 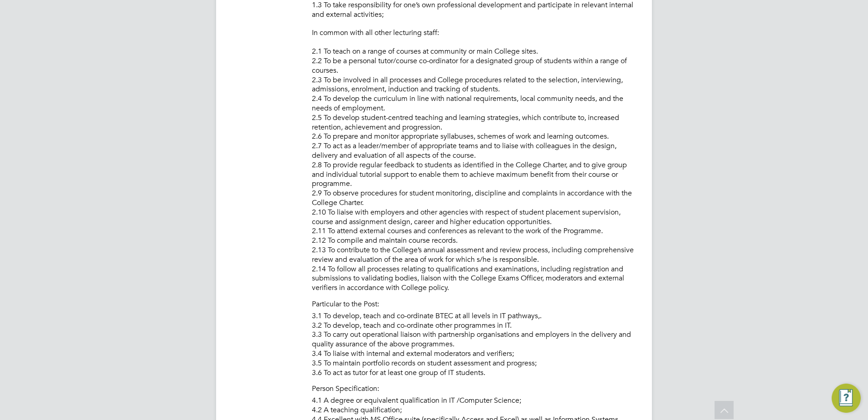 What do you see at coordinates (473, 305) in the screenshot?
I see `li: Particular to the Post:` at bounding box center [473, 305].